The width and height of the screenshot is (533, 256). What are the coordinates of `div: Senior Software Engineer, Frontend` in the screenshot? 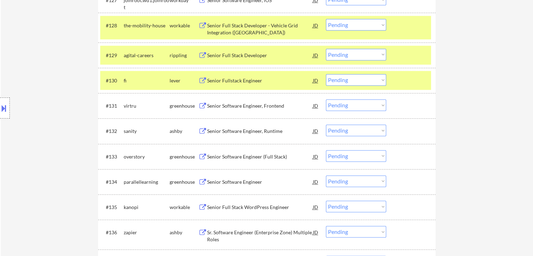 It's located at (260, 106).